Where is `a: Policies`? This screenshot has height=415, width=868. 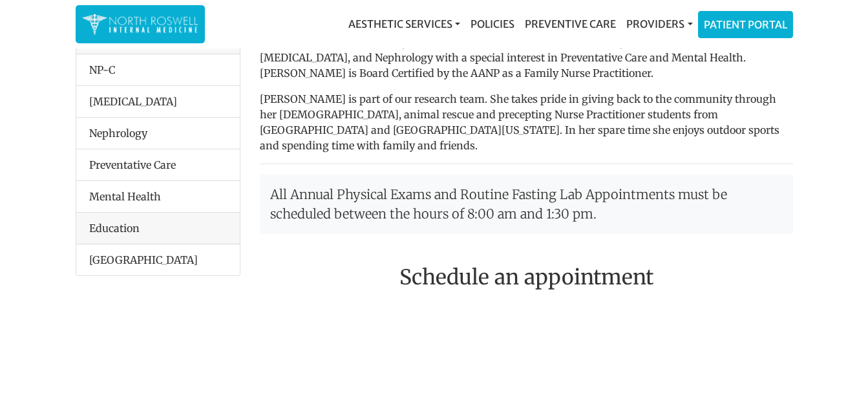 a: Policies is located at coordinates (492, 24).